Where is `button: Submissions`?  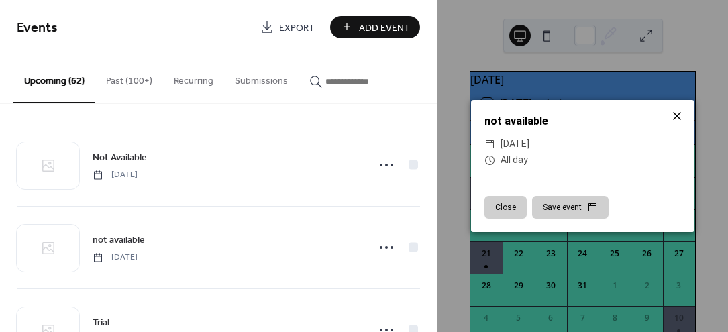
button: Submissions is located at coordinates (261, 78).